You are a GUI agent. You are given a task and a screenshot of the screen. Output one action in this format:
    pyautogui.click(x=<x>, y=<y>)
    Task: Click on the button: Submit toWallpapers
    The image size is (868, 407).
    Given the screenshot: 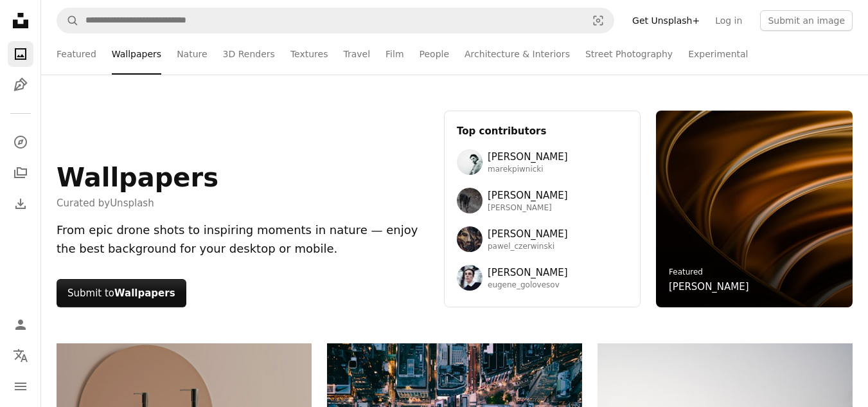 What is the action you would take?
    pyautogui.click(x=122, y=293)
    